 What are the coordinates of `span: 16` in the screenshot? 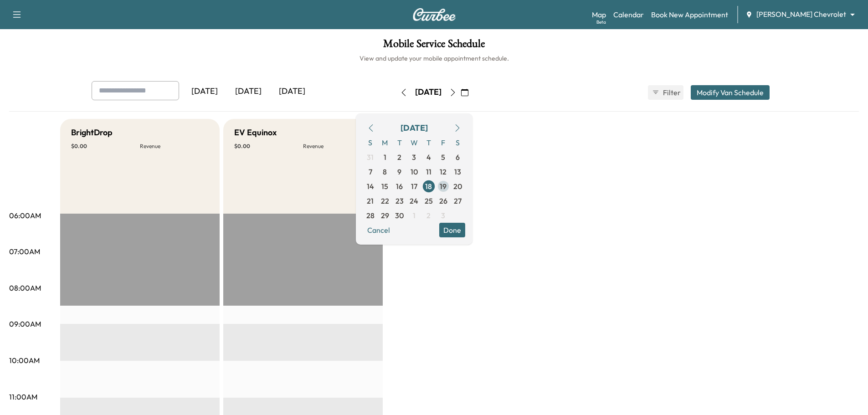 It's located at (399, 187).